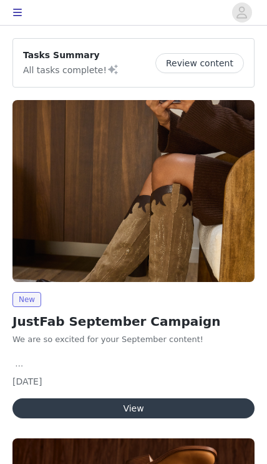 The image size is (267, 464). I want to click on img: JustFab, so click(134, 191).